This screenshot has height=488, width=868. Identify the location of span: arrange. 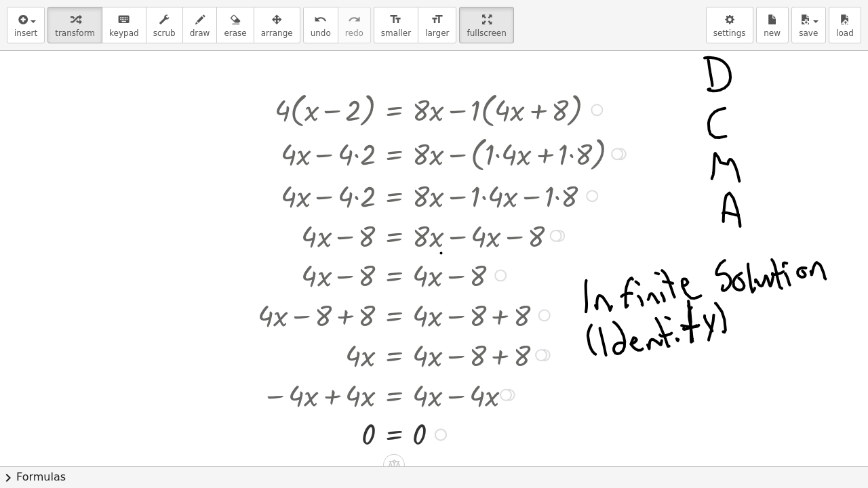
(277, 33).